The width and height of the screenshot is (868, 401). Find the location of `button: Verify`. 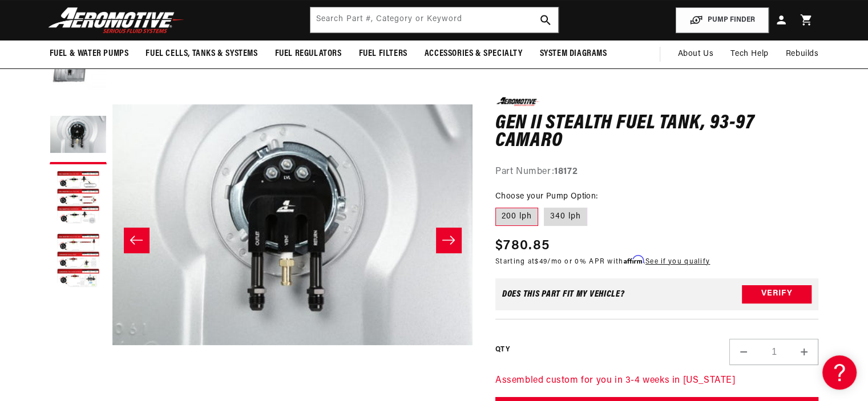

button: Verify is located at coordinates (776, 294).